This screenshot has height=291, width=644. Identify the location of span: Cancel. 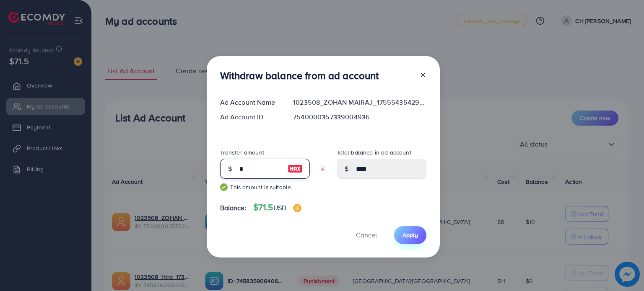
(366, 235).